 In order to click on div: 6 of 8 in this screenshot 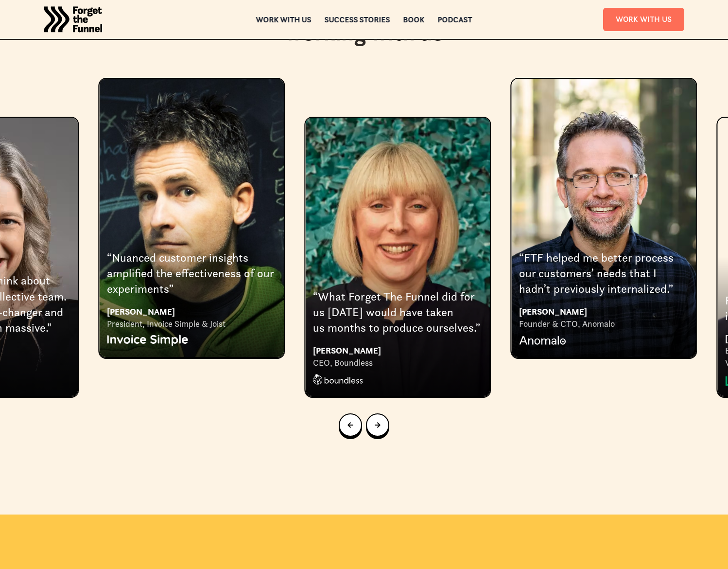, I will do `click(192, 218)`.